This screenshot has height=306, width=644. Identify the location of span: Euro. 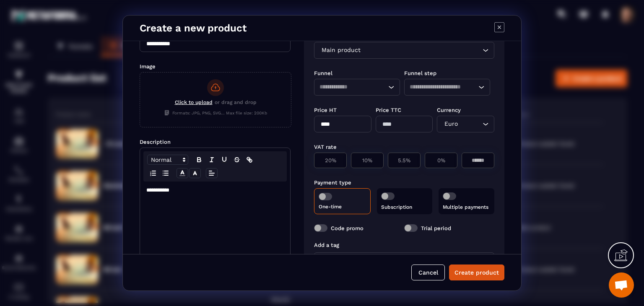
(451, 124).